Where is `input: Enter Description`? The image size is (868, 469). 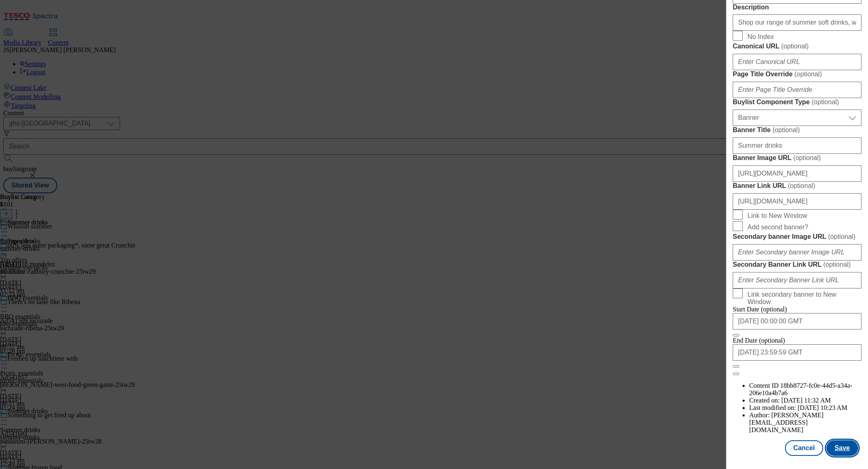
input: Enter Description is located at coordinates (796, 23).